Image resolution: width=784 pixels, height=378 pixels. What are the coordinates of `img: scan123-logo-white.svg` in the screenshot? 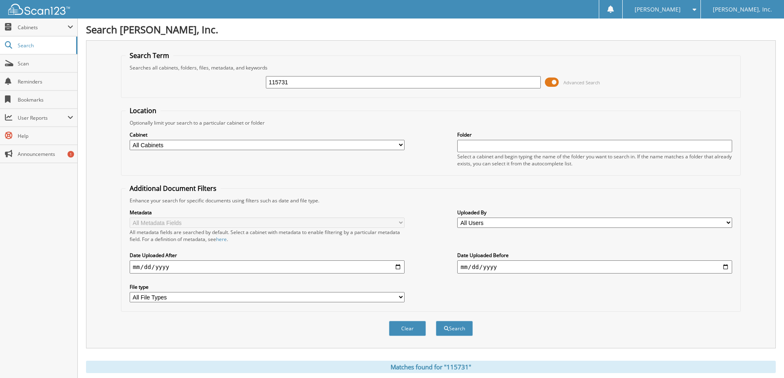 It's located at (39, 9).